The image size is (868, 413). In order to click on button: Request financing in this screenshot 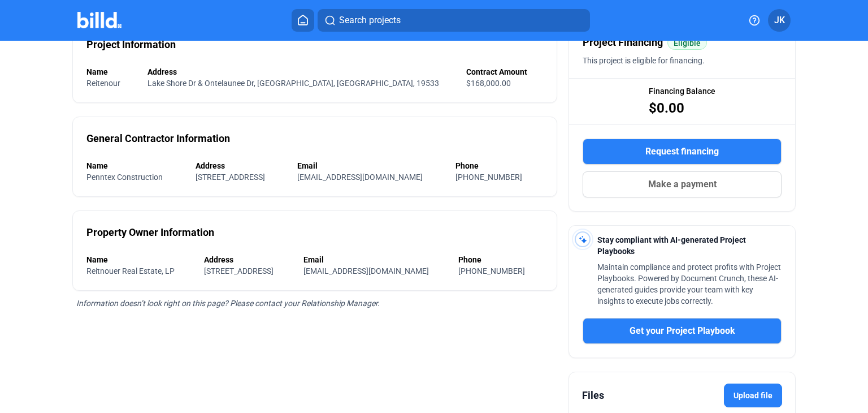, I will do `click(682, 152)`.